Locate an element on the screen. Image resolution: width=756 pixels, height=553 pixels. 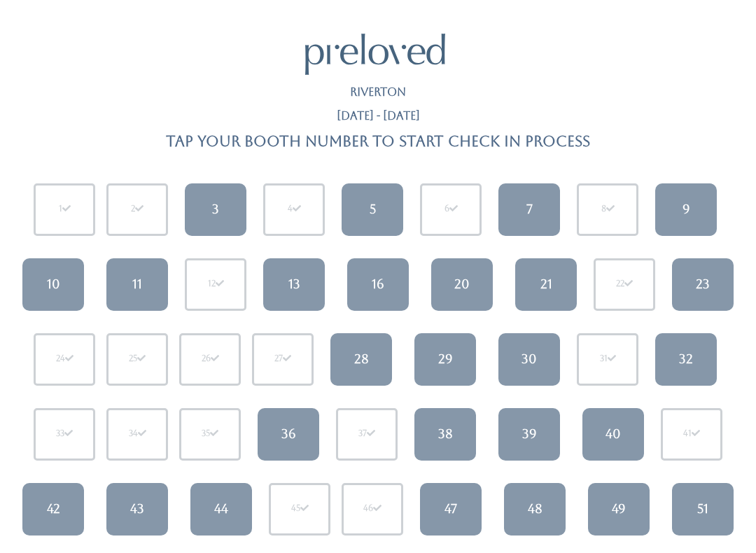
a: 44 is located at coordinates (221, 509).